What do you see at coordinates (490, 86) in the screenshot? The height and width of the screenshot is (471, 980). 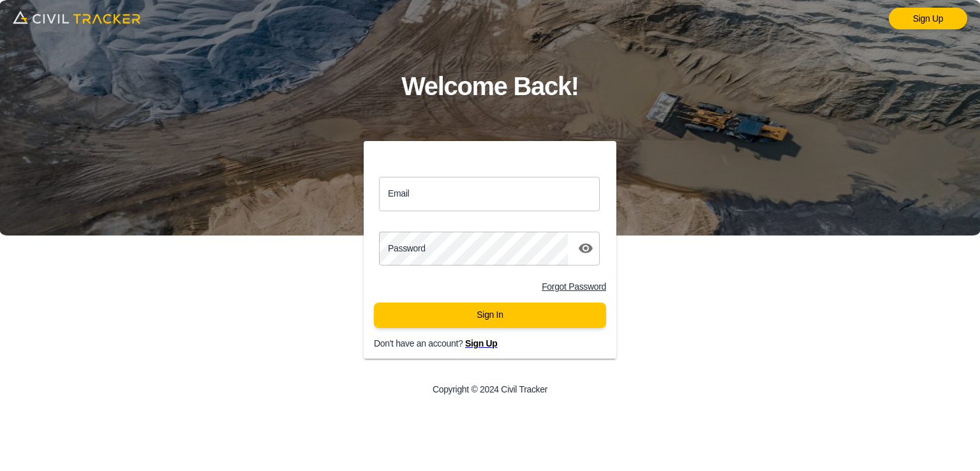 I see `h1: Welcome Back!` at bounding box center [490, 86].